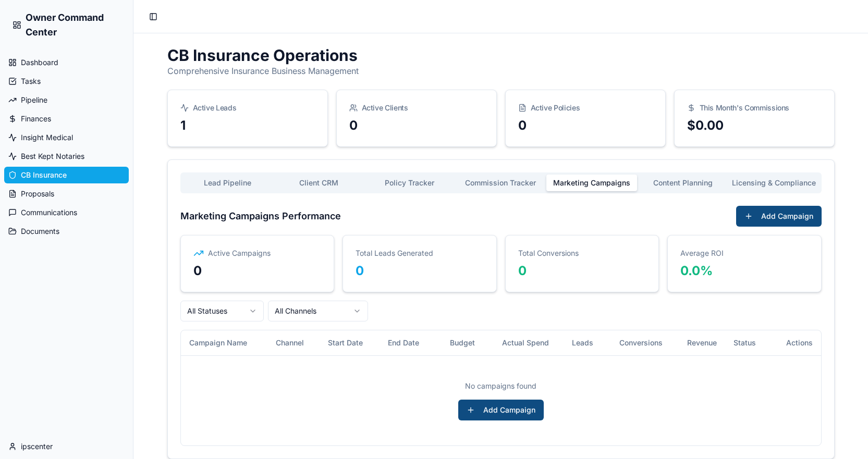  I want to click on th: Conversions, so click(637, 343).